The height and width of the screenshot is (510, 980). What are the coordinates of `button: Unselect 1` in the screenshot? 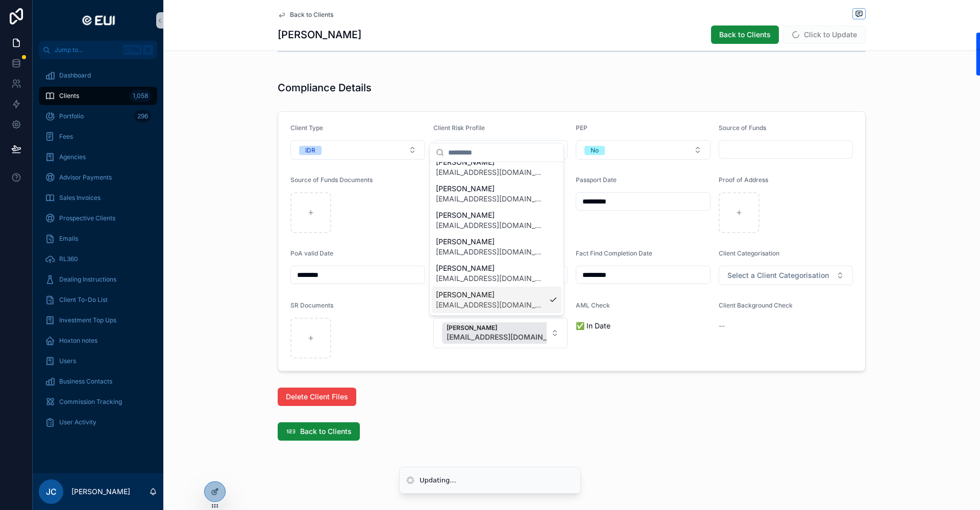 It's located at (513, 333).